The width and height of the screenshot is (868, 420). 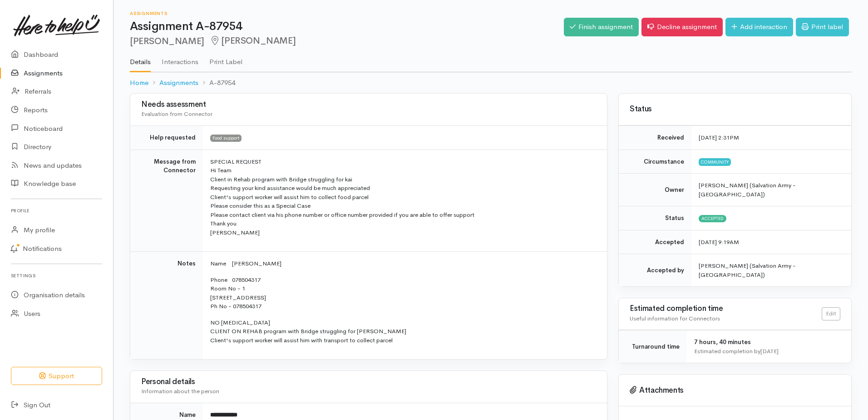 What do you see at coordinates (347, 13) in the screenshot?
I see `h6: Assignments` at bounding box center [347, 13].